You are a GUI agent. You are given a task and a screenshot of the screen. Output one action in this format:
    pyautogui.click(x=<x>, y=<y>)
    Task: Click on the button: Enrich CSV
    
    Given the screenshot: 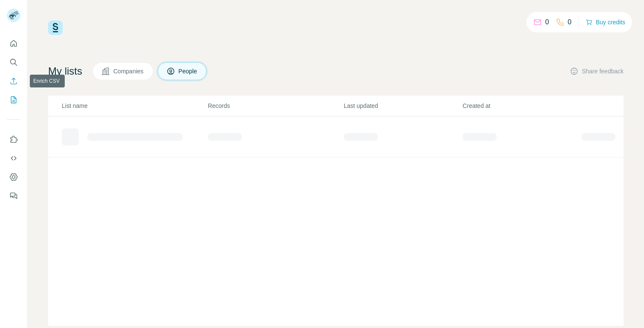 What is the action you would take?
    pyautogui.click(x=14, y=81)
    